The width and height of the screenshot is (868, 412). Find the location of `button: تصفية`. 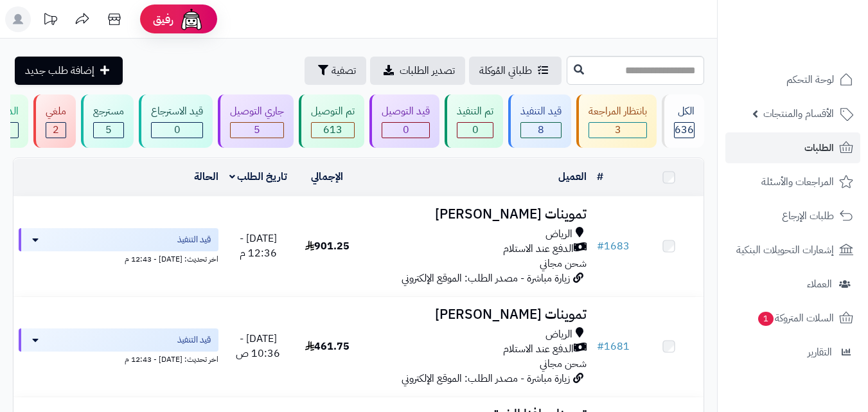

button: تصفية is located at coordinates (335, 71).